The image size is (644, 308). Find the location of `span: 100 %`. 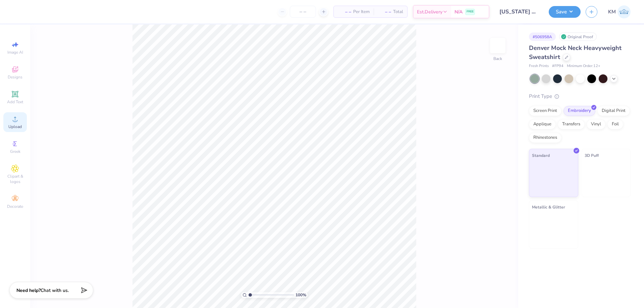

span: 100 % is located at coordinates (301, 295).